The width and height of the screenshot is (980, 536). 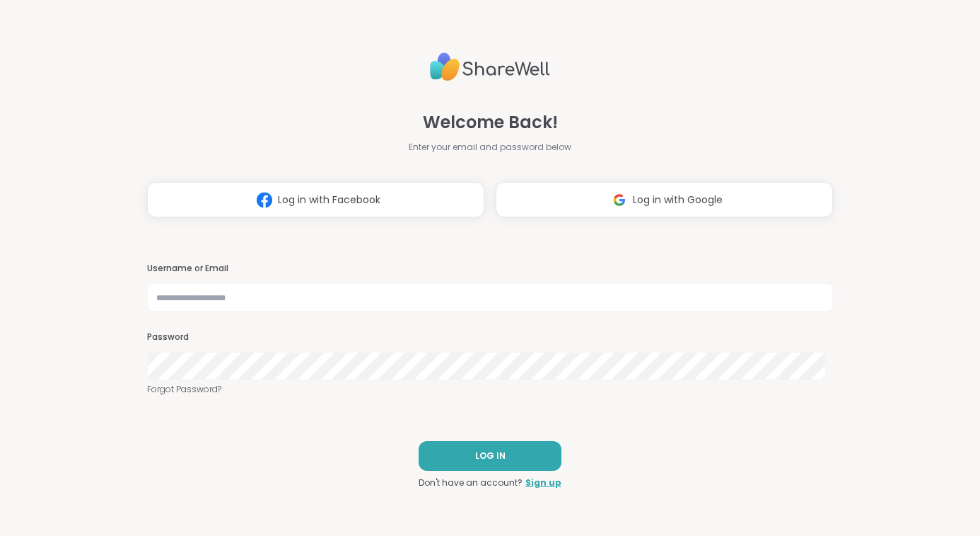 I want to click on span: Log in with Facebook, so click(x=329, y=200).